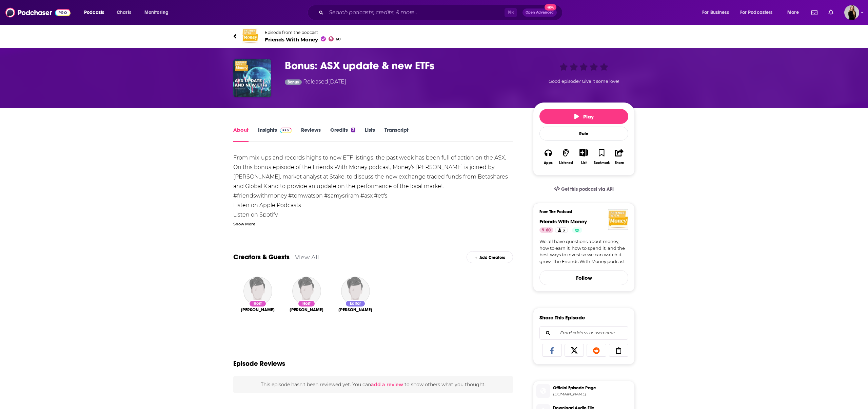 Image resolution: width=868 pixels, height=409 pixels. What do you see at coordinates (396, 134) in the screenshot?
I see `a: Transcript` at bounding box center [396, 134].